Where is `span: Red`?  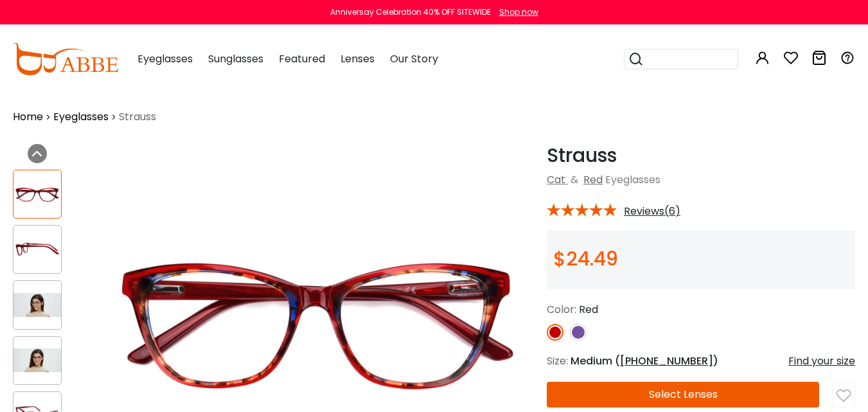
span: Red is located at coordinates (589, 309).